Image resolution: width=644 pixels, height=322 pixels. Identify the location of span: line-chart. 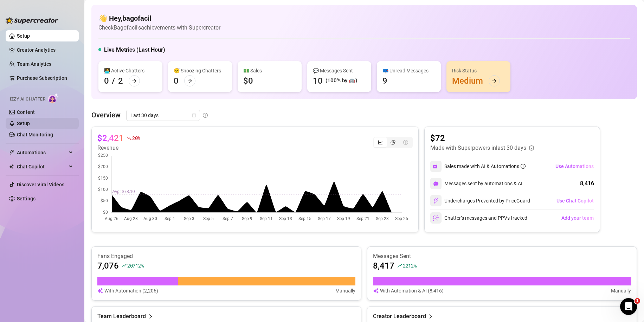
(380, 143).